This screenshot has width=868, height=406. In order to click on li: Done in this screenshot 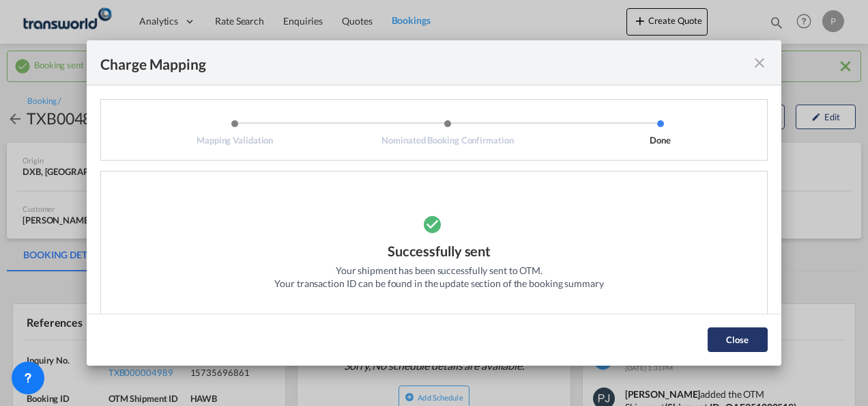, I will do `click(661, 133)`.